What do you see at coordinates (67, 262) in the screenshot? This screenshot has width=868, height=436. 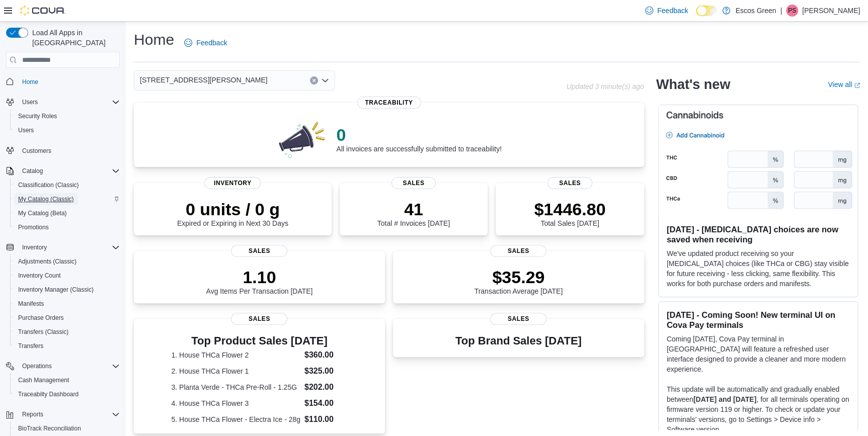 I see `button: Adjustments (Classic)` at bounding box center [67, 262].